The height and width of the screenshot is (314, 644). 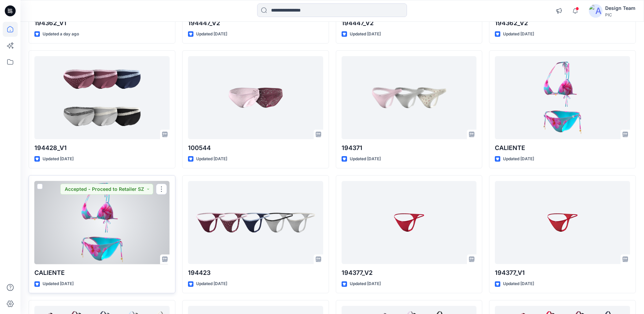 I want to click on img: avatar, so click(x=596, y=11).